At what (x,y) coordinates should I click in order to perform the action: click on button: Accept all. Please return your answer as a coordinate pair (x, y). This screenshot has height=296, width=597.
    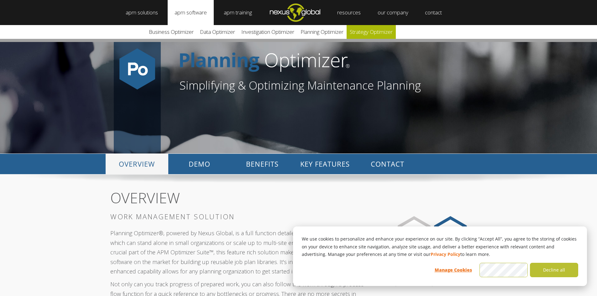
    Looking at the image, I should click on (503, 270).